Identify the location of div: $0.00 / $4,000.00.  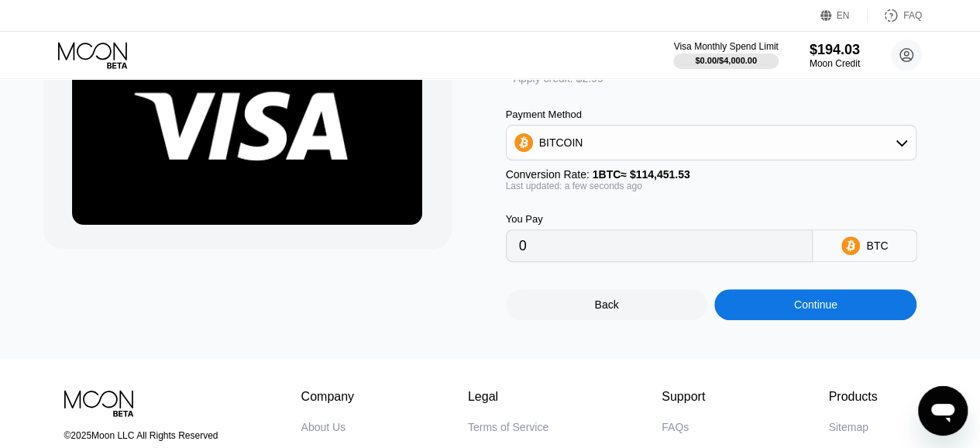
(726, 60).